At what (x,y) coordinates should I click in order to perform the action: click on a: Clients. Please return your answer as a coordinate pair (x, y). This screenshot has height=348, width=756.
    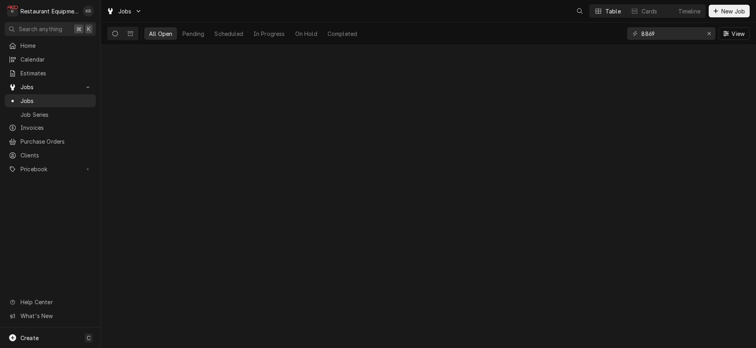
    Looking at the image, I should click on (50, 155).